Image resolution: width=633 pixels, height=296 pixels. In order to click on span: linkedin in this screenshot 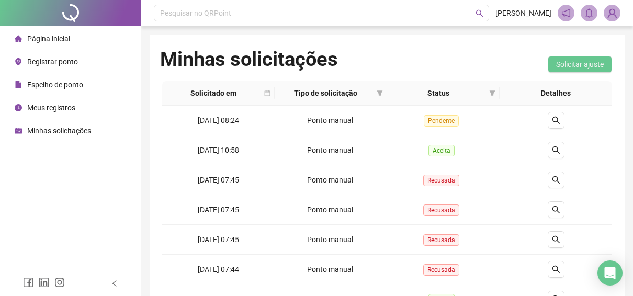, I will do `click(44, 283)`.